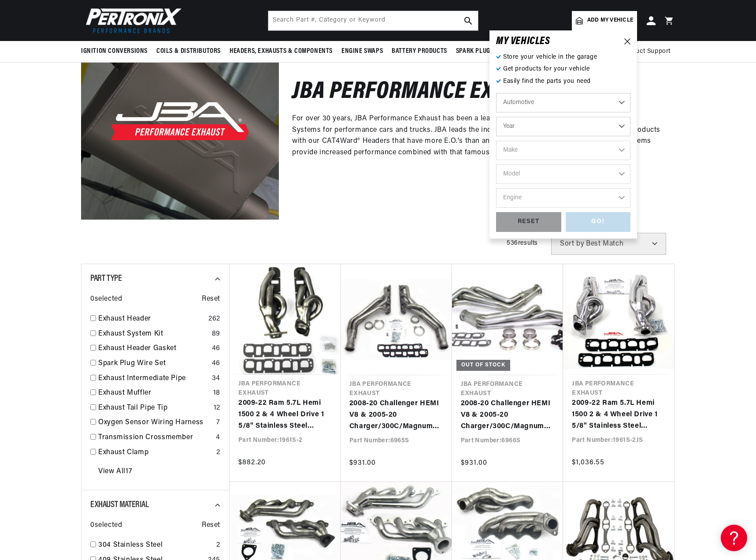  I want to click on summary: Coils & Distributors, so click(189, 51).